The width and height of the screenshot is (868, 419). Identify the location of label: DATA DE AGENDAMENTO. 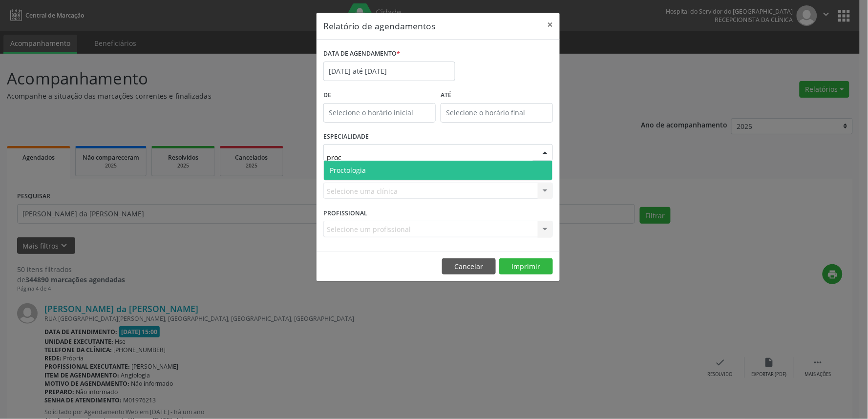
(362, 54).